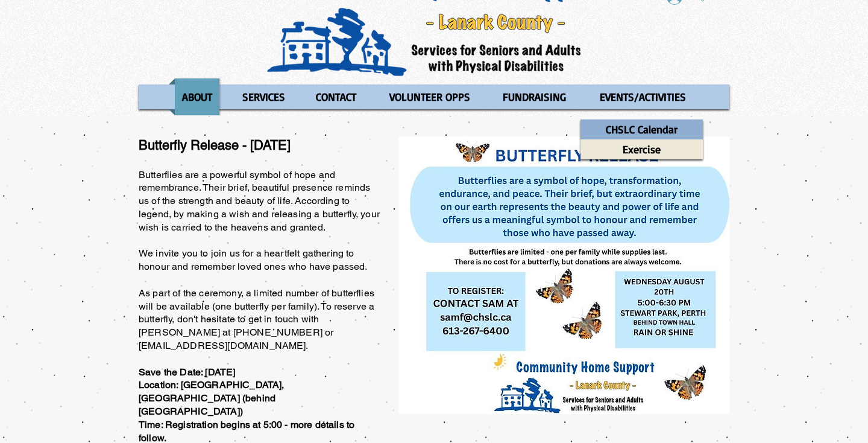 Image resolution: width=868 pixels, height=443 pixels. Describe the element at coordinates (535, 96) in the screenshot. I see `a: FUNDRAISING` at that location.